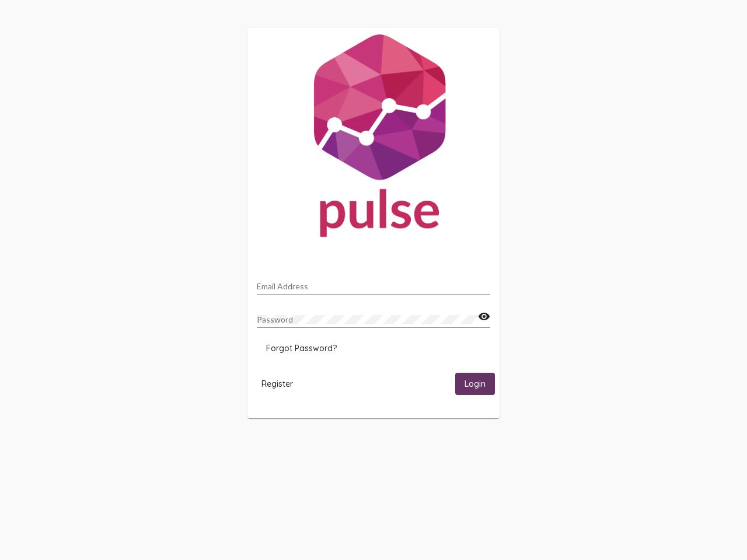 This screenshot has height=560, width=747. I want to click on span: Login, so click(475, 384).